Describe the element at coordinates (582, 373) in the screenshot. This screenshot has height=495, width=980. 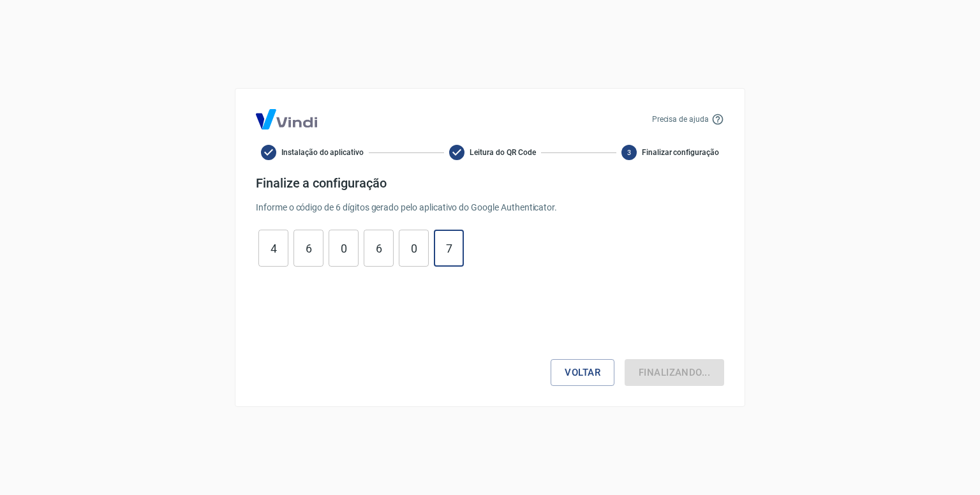
I see `button: Voltar` at that location.